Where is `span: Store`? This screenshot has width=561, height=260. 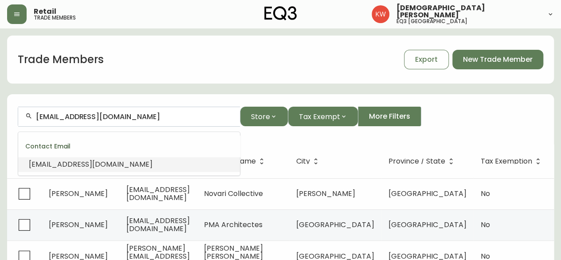 span: Store is located at coordinates (260, 116).